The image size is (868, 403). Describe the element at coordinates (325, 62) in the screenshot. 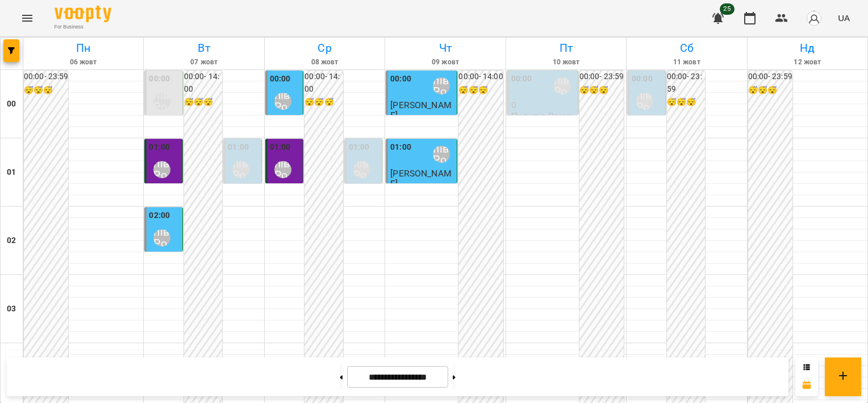

I see `h6: 08 жовт` at that location.